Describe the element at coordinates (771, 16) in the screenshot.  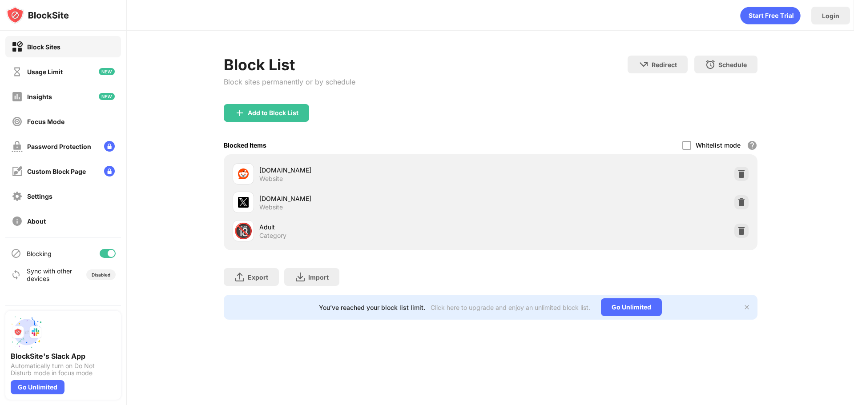
I see `div: animation` at that location.